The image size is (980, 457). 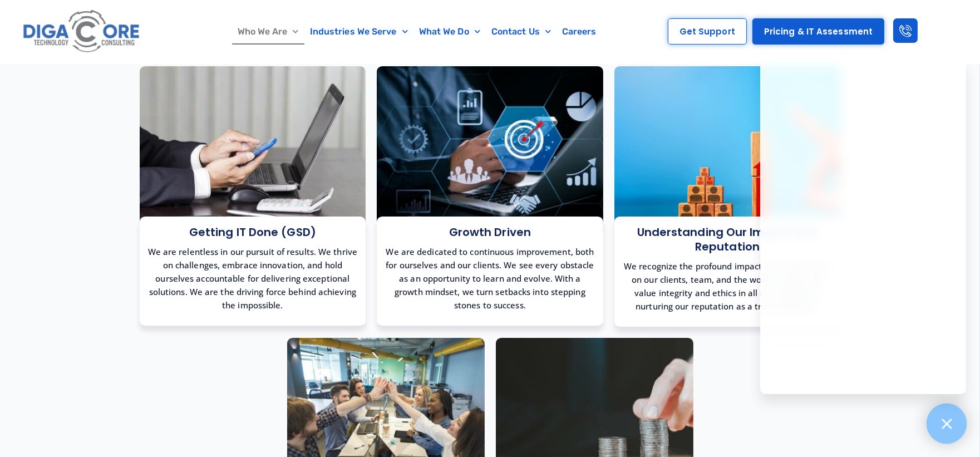 I want to click on p: We recognize the profound impact our actions have on our clients, team, and the world at large. W..., so click(x=727, y=286).